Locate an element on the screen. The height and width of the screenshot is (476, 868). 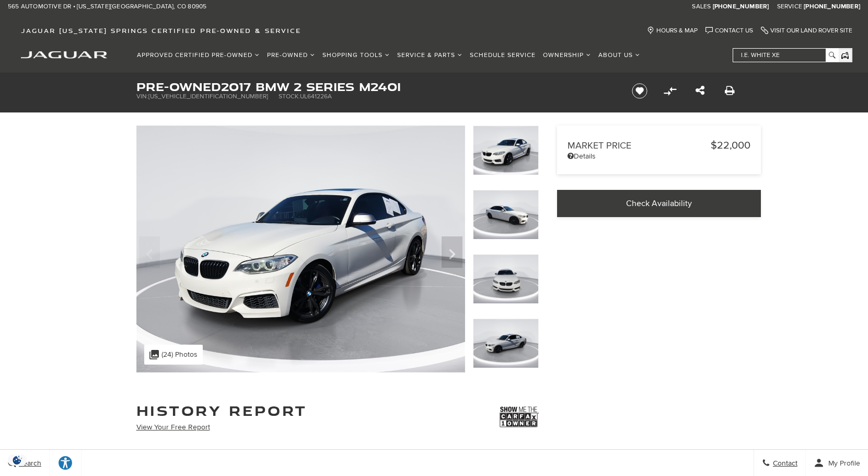
a: View Your Free Report is located at coordinates (173, 427).